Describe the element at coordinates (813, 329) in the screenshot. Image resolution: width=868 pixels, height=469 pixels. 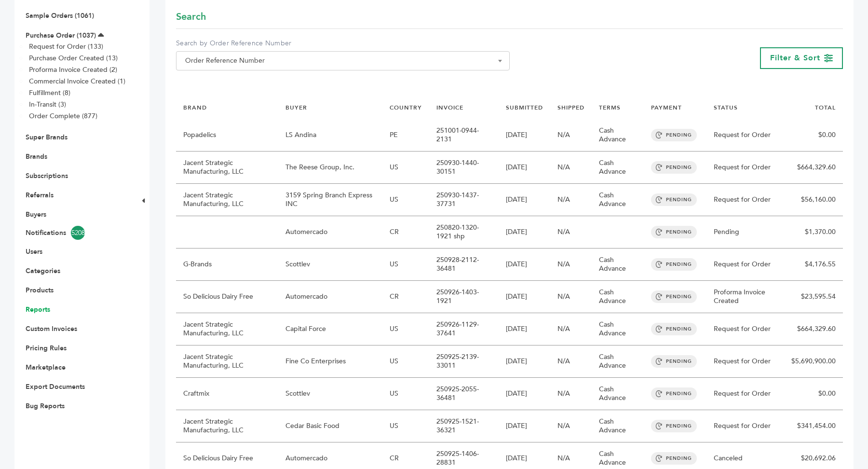
I see `td: $664,329.60` at that location.